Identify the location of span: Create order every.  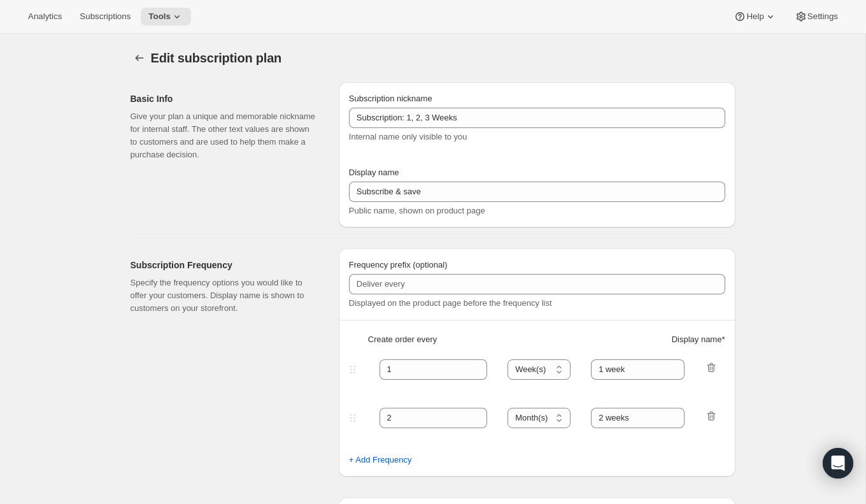
(402, 340).